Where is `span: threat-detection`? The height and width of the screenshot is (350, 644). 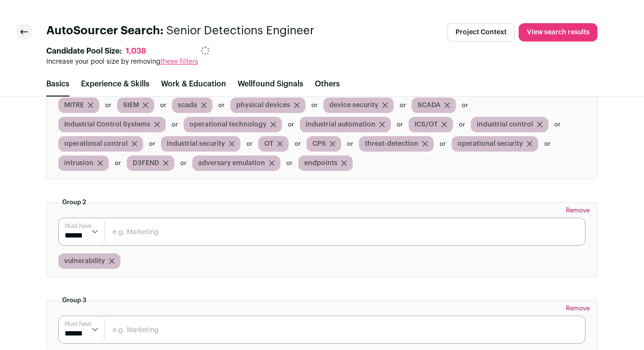
span: threat-detection is located at coordinates (392, 144).